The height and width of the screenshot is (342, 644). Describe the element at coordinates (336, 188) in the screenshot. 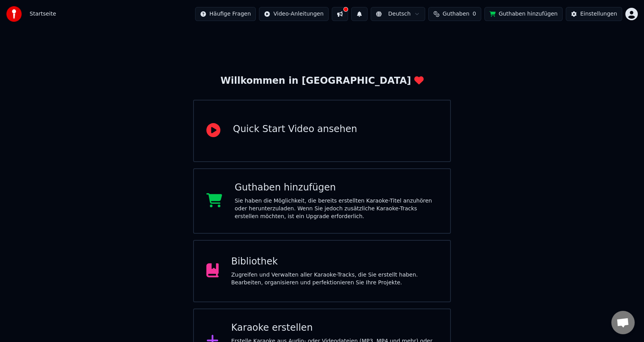

I see `div: Guthaben hinzufügen` at that location.